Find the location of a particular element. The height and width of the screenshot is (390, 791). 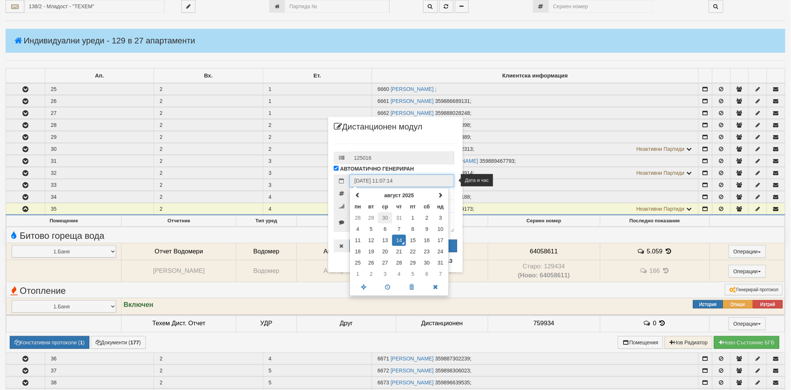

td: 22 is located at coordinates (413, 251).